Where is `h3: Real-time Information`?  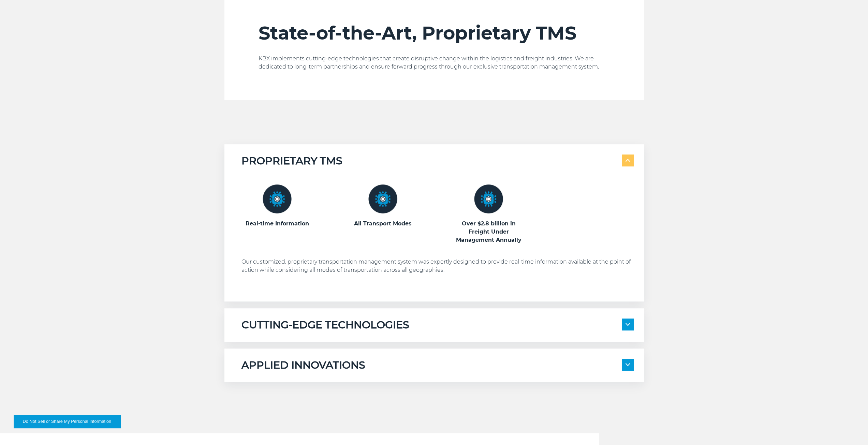 h3: Real-time Information is located at coordinates (277, 224).